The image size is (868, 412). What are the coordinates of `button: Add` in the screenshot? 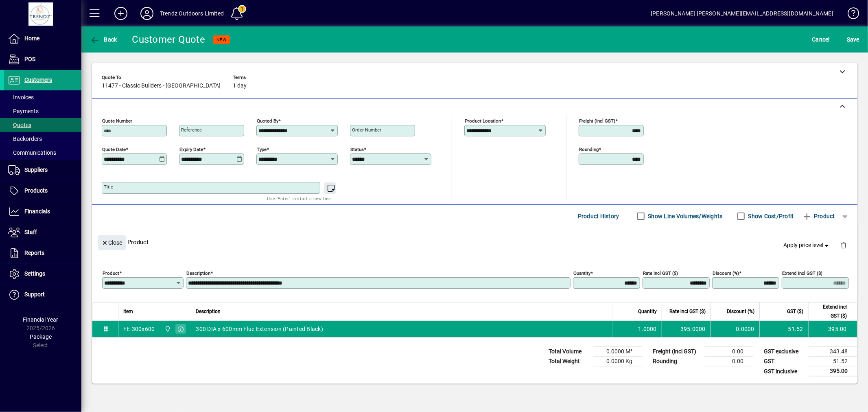 It's located at (121, 13).